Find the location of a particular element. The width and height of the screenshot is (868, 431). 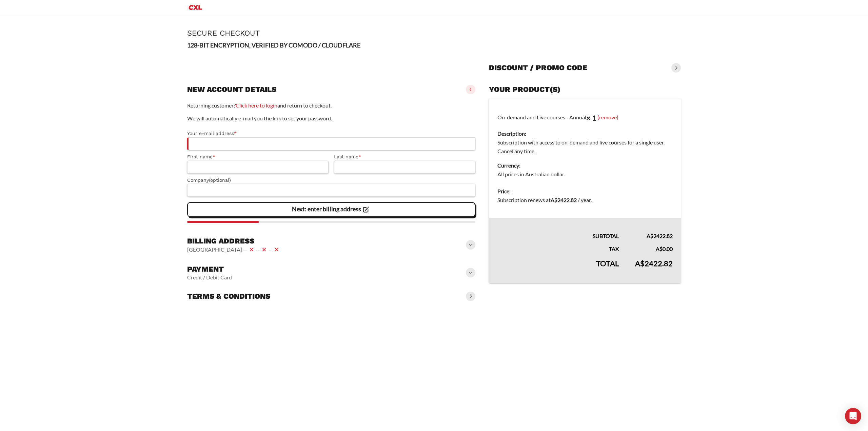

p: We will automatically e-mail you the link to set your password. is located at coordinates (331, 118).